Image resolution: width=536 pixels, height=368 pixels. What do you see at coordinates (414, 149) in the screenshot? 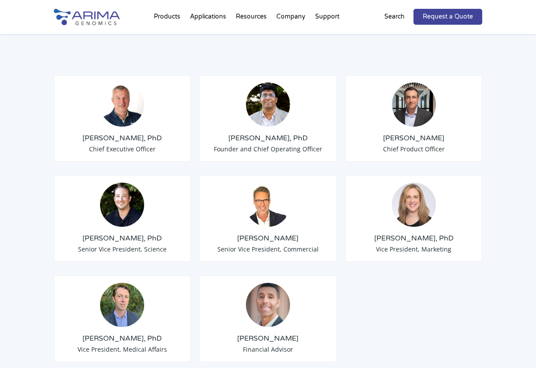
I see `span: Chief Product Officer` at bounding box center [414, 149].